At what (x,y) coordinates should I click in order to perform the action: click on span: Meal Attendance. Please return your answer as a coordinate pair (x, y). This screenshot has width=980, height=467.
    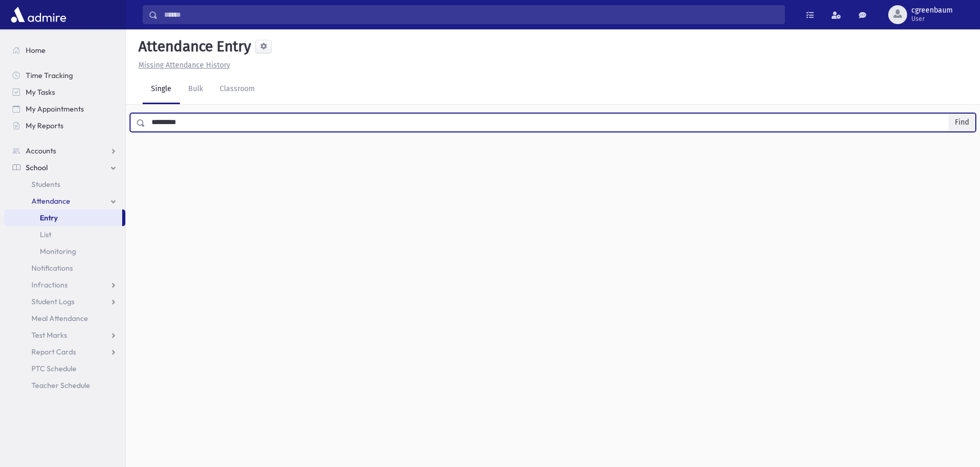
    Looking at the image, I should click on (60, 319).